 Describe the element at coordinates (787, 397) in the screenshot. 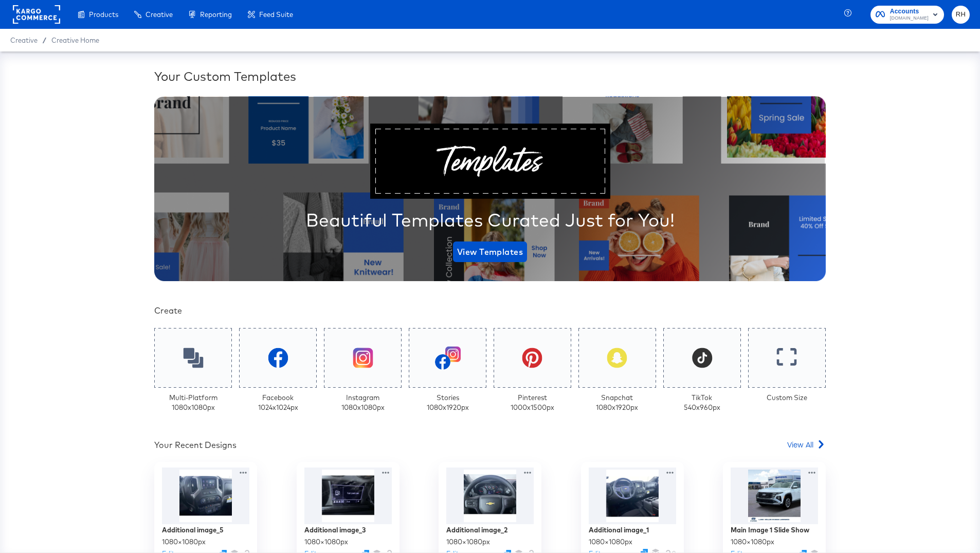

I see `div: Custom Size` at that location.